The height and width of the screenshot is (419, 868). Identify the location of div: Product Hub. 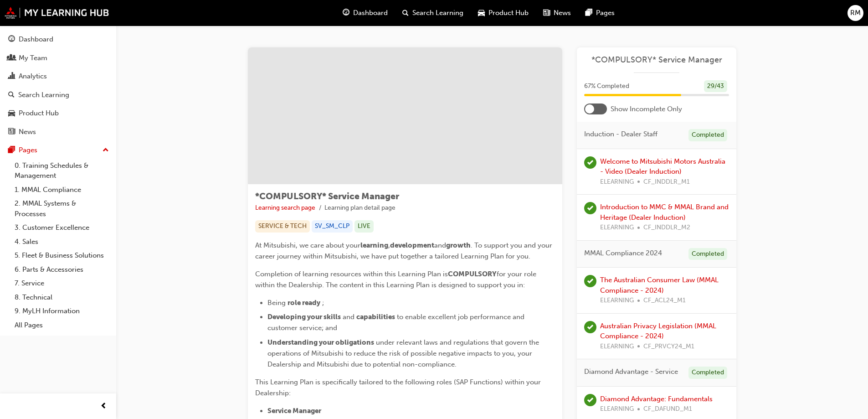
(39, 113).